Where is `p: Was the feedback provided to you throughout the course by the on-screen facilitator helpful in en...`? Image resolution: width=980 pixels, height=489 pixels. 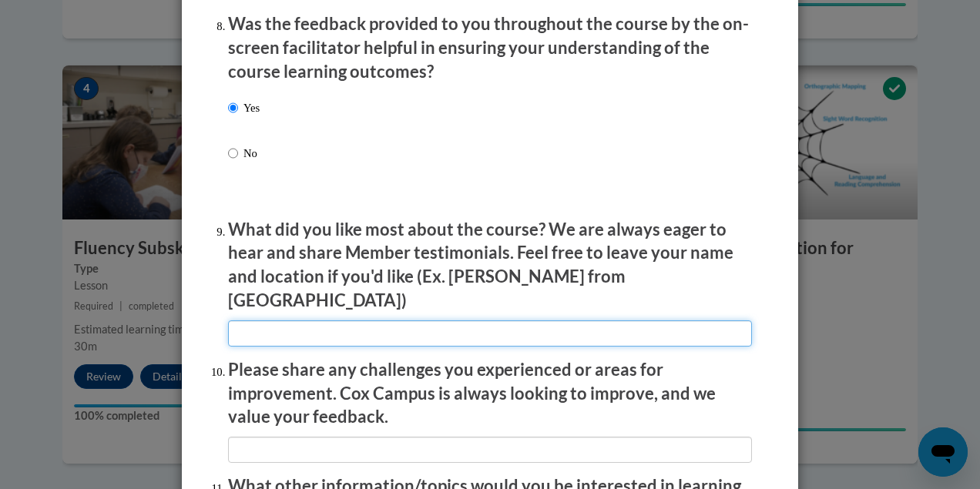
p: Was the feedback provided to you throughout the course by the on-screen facilitator helpful in en... is located at coordinates (490, 47).